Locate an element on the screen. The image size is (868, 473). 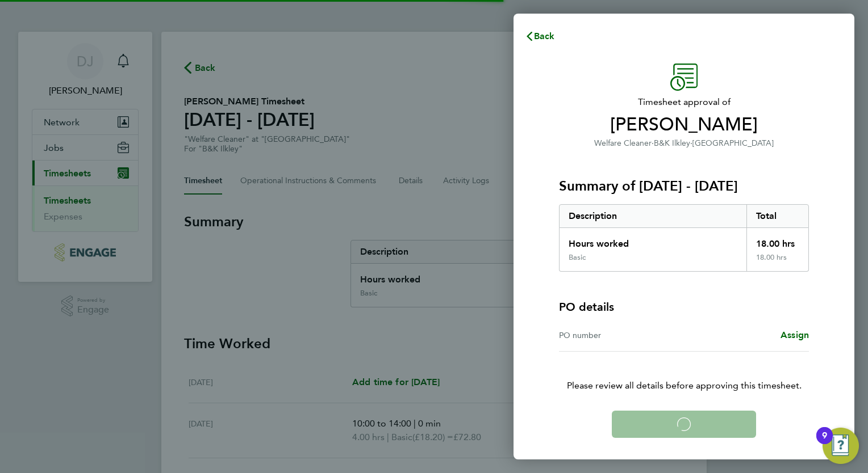
a: Assign is located at coordinates (795, 336).